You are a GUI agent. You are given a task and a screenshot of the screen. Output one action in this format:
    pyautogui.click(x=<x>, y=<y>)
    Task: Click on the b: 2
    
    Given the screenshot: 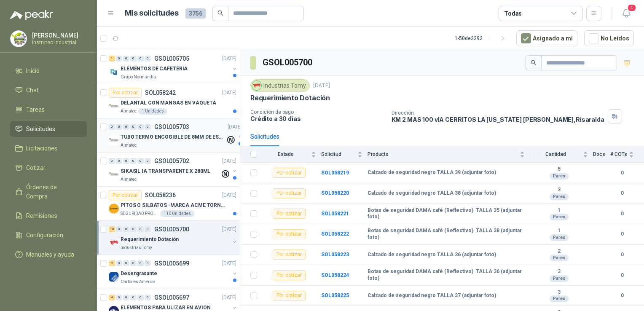 What is the action you would take?
    pyautogui.click(x=559, y=252)
    